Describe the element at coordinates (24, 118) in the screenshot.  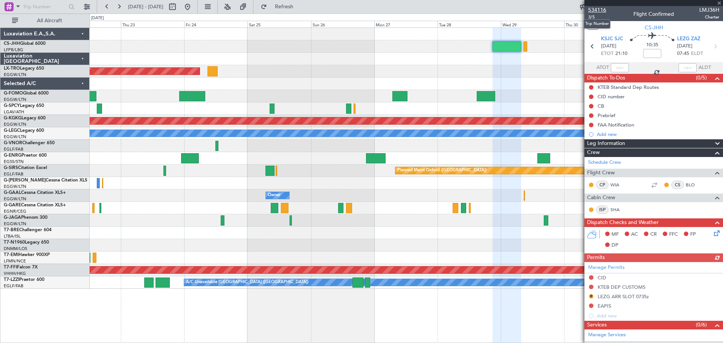
I see `a: G-KGKGLegacy 600` at that location.